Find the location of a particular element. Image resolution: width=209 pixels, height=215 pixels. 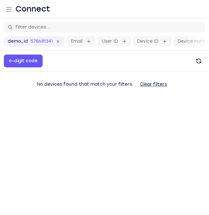

button: Clear filters is located at coordinates (153, 84).